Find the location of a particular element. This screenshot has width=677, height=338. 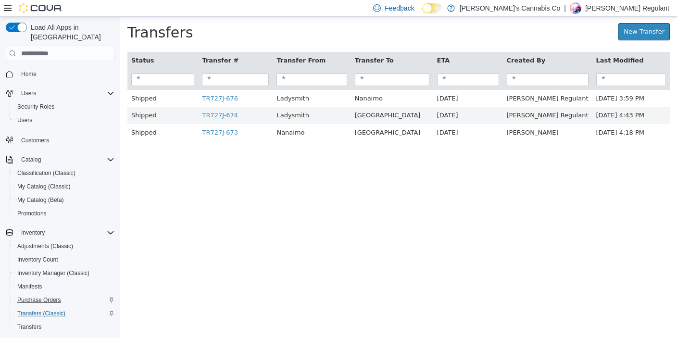

a: Transfers (Classic) is located at coordinates (41, 314).